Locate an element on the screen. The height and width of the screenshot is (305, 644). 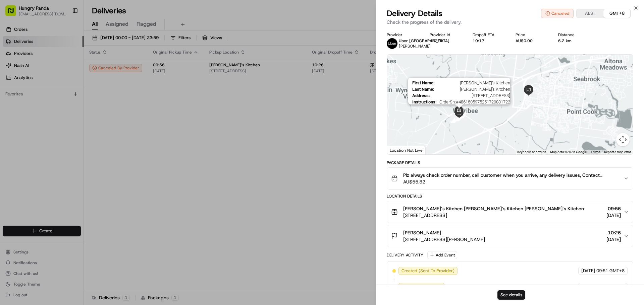
button: Canceled is located at coordinates (557, 13).